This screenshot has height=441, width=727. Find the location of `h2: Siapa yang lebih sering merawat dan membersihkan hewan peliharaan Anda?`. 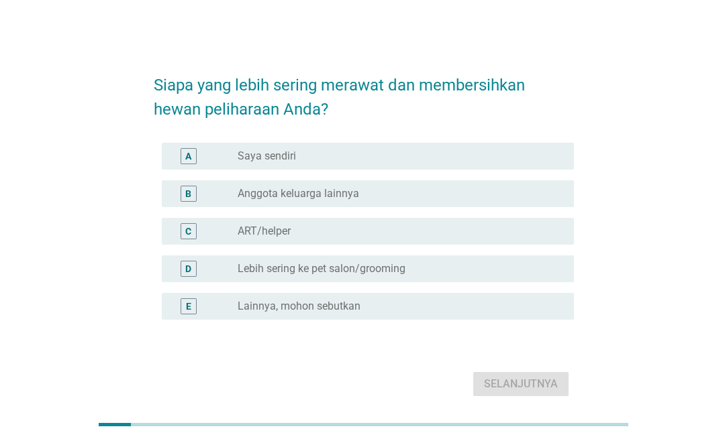

h2: Siapa yang lebih sering merawat dan membersihkan hewan peliharaan Anda? is located at coordinates (364, 91).